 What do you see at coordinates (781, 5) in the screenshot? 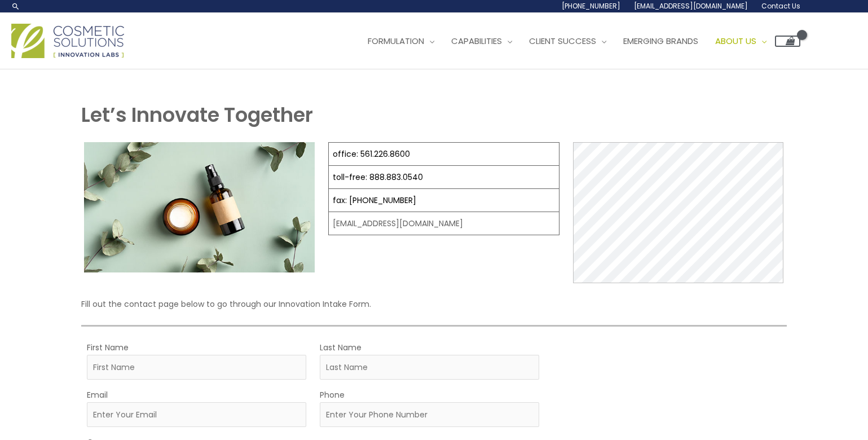
I see `span: Contact Us` at bounding box center [781, 5].